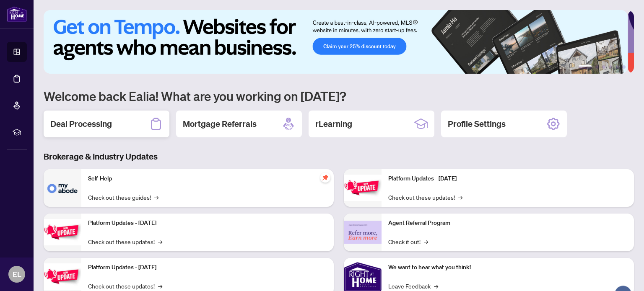 The height and width of the screenshot is (291, 644). I want to click on button: 6, so click(623, 67).